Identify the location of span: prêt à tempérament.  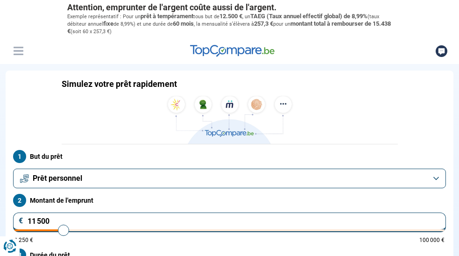
(167, 16).